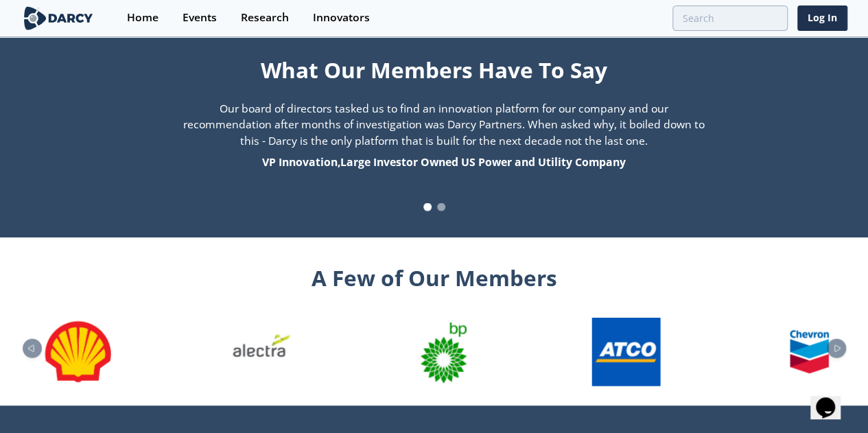 This screenshot has height=433, width=868. Describe the element at coordinates (32, 348) in the screenshot. I see `div: Previous slide` at that location.